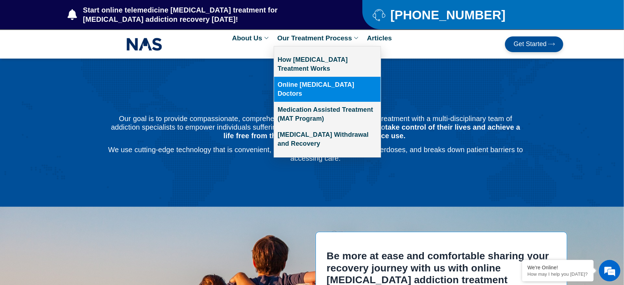 This screenshot has height=285, width=624. I want to click on a: Medication Assisted Treatment (MAT Program), so click(328, 114).